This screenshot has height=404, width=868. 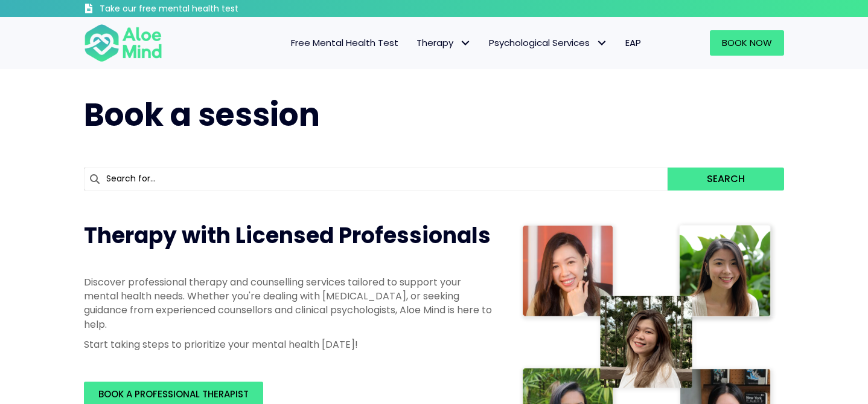 What do you see at coordinates (549, 42) in the screenshot?
I see `span: Psychological Services` at bounding box center [549, 42].